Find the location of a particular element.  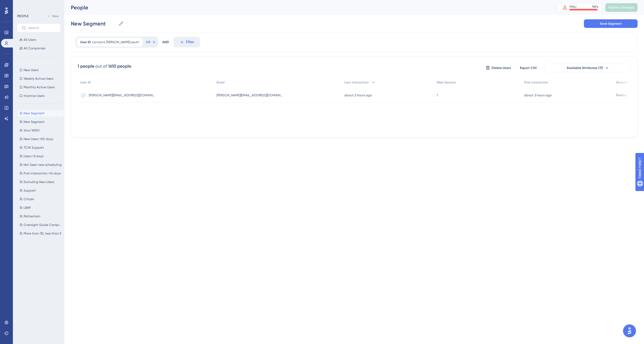

button: Publish Changes is located at coordinates (621, 8).